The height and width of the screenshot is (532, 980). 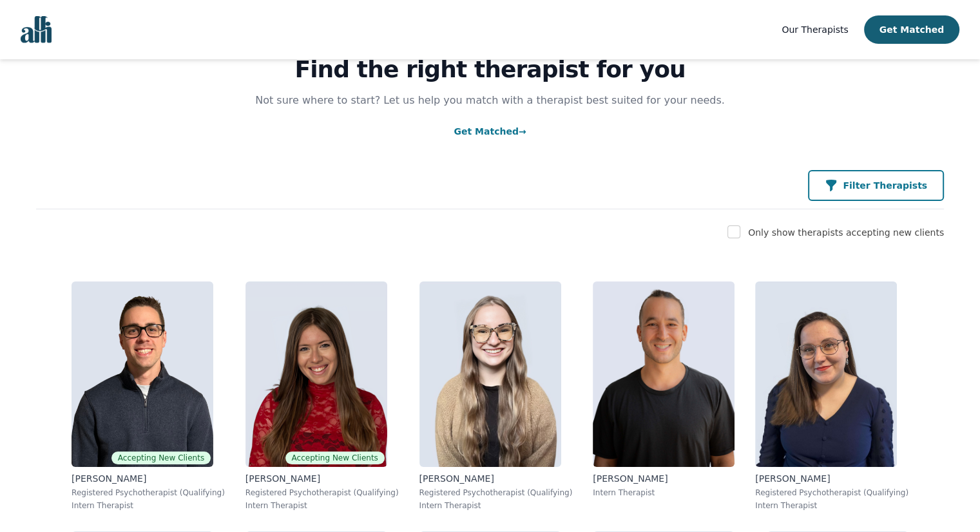 What do you see at coordinates (846, 233) in the screenshot?
I see `label: Only show therapists accepting new clients` at bounding box center [846, 233].